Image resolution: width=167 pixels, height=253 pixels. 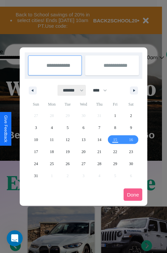 I want to click on button: 20, so click(x=83, y=152).